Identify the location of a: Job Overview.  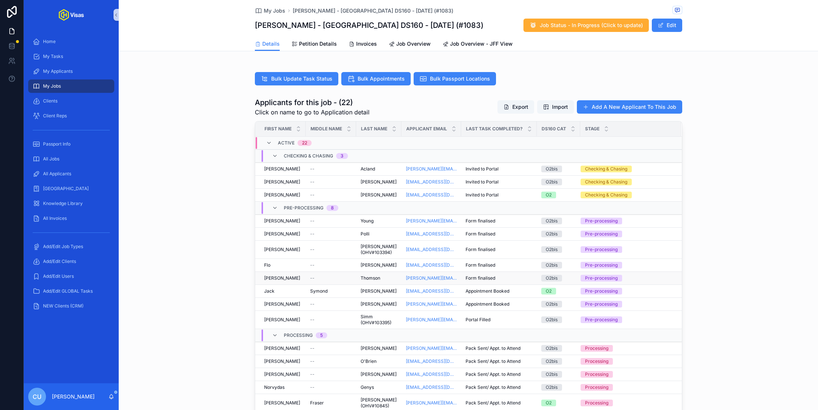
(410, 45).